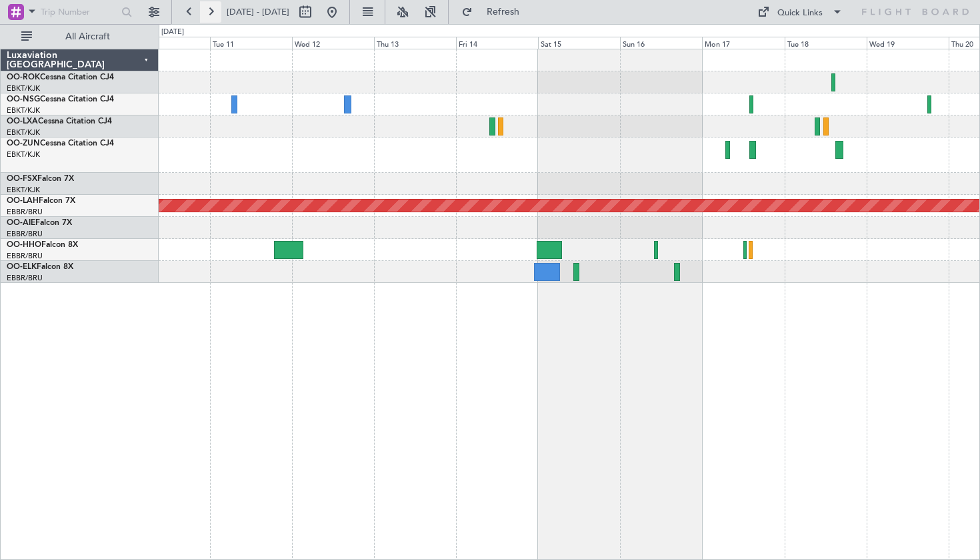  Describe the element at coordinates (79, 12) in the screenshot. I see `input: Trip Number` at that location.